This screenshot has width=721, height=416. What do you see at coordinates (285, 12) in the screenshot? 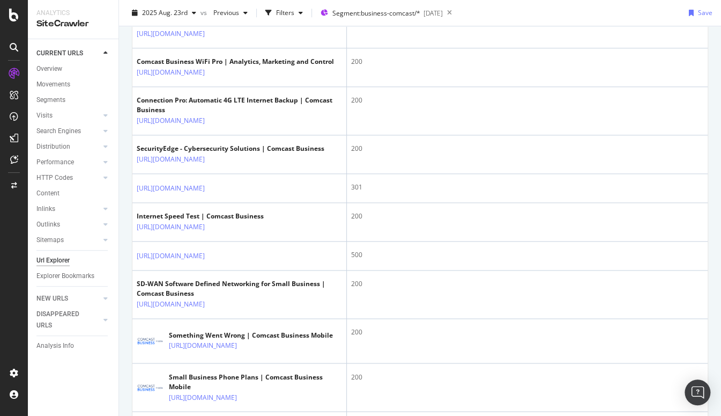
I see `div: Filters` at bounding box center [285, 12].